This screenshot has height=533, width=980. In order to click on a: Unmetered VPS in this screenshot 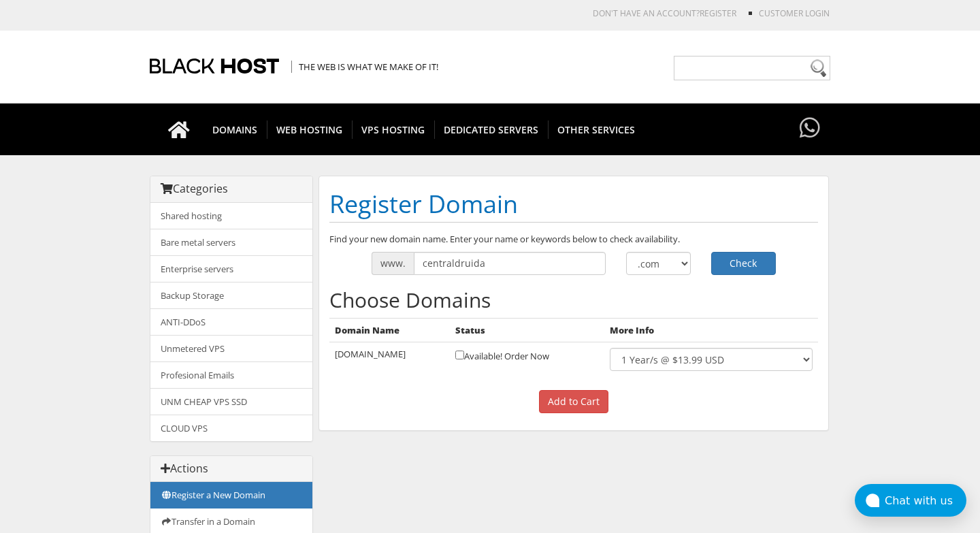, I will do `click(231, 348)`.